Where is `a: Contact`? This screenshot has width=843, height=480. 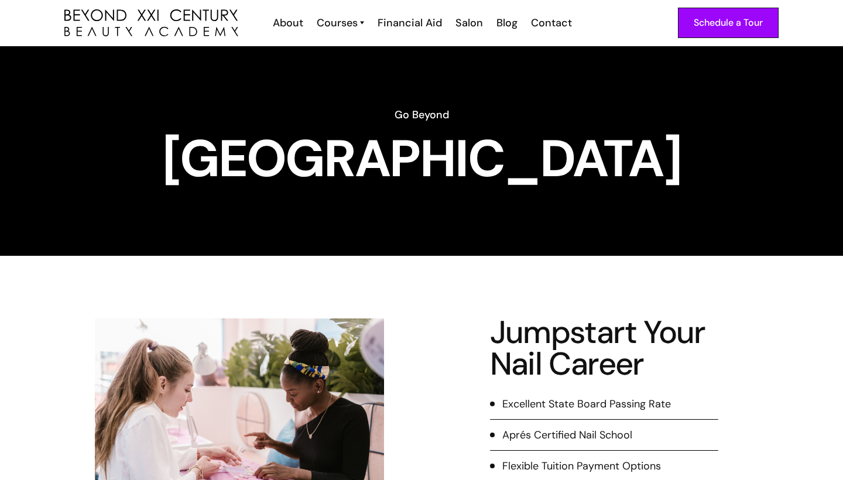
a: Contact is located at coordinates (550, 23).